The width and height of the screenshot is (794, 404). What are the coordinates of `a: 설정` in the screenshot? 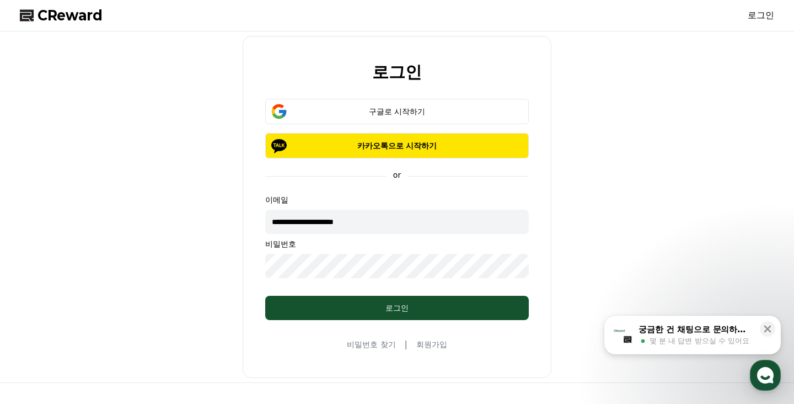 It's located at (177, 326).